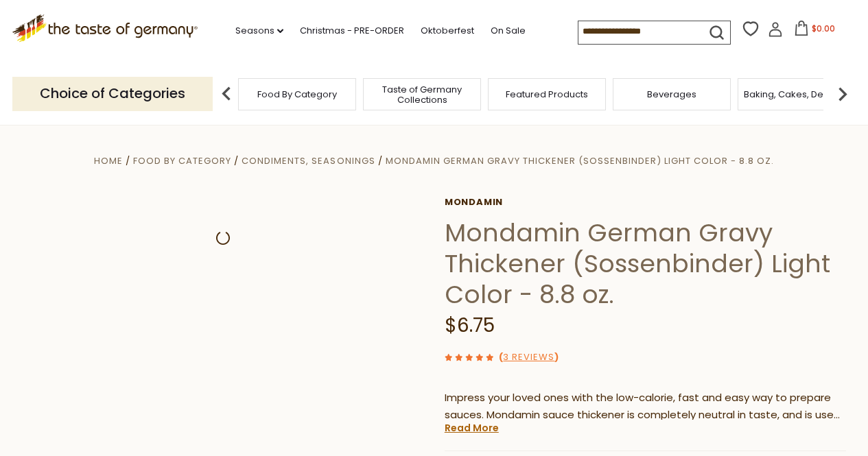 The width and height of the screenshot is (868, 456). Describe the element at coordinates (308, 160) in the screenshot. I see `a: Condiments, Seasonings` at that location.